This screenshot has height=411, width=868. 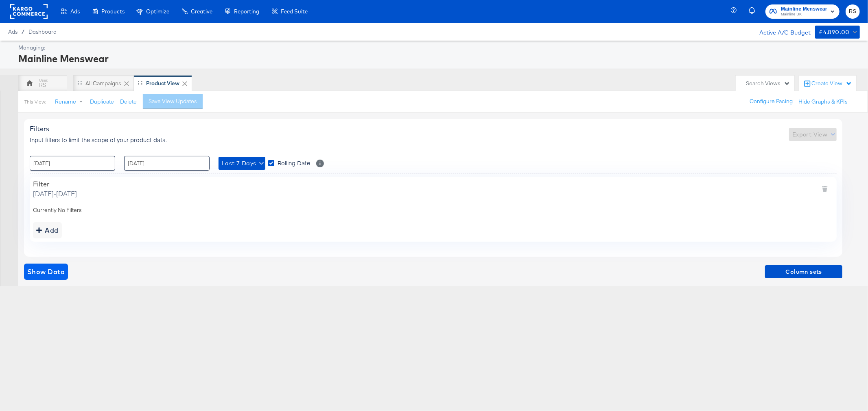 I want to click on div: Active A/C Budget, so click(x=781, y=32).